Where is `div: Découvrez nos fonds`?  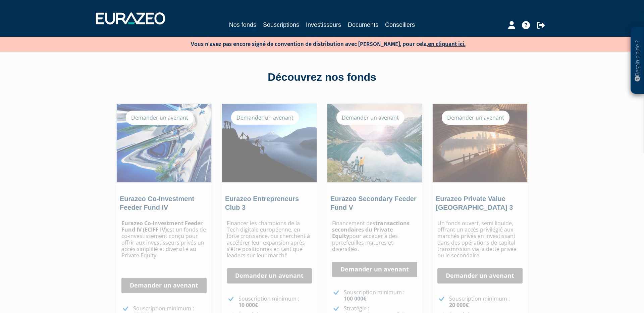
div: Découvrez nos fonds is located at coordinates (322, 77).